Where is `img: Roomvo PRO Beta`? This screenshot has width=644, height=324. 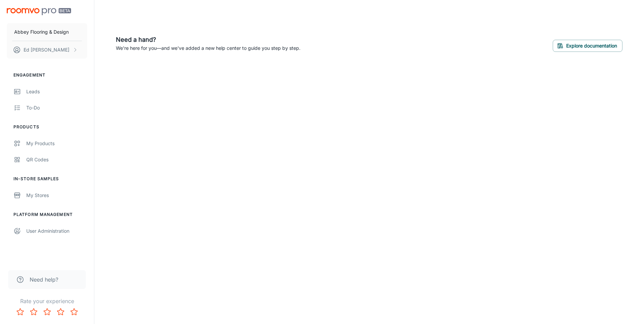
img: Roomvo PRO Beta is located at coordinates (39, 11).